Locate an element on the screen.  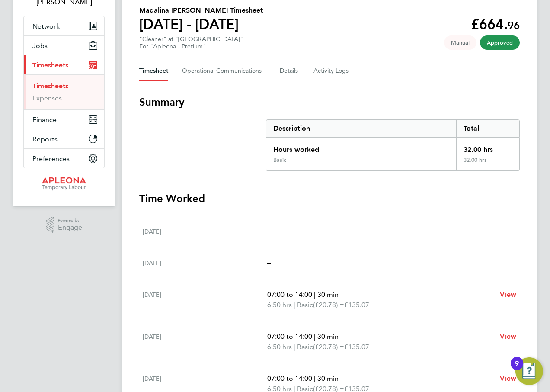
div: Total is located at coordinates (488, 129).